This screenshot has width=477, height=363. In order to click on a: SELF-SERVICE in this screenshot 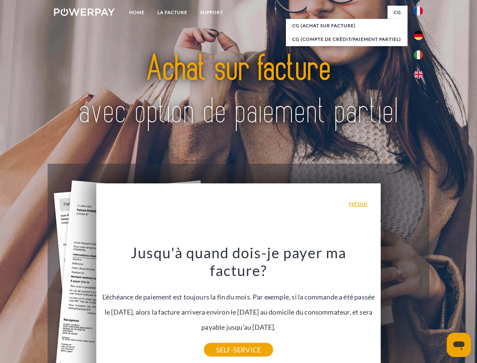, I will do `click(238, 350)`.